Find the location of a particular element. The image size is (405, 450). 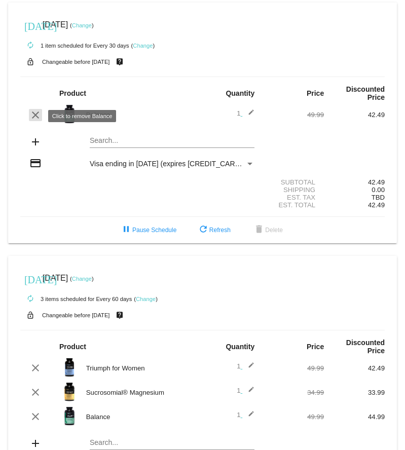

div: Shipping is located at coordinates (293, 189).